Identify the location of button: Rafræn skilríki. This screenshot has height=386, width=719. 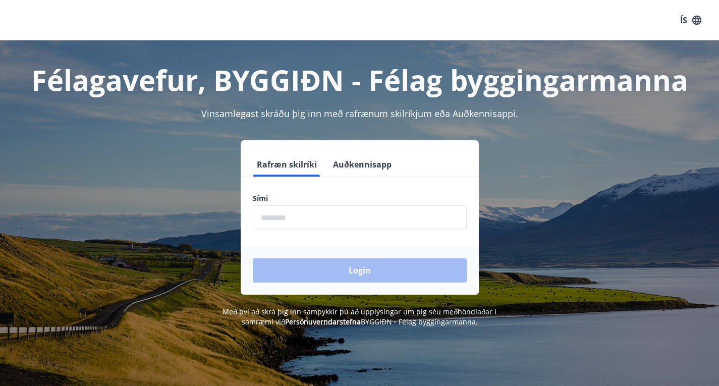
(286, 164).